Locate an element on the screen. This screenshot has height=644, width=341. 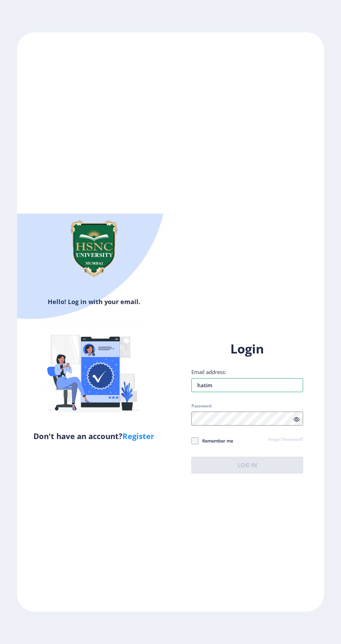
h1: Login is located at coordinates (247, 349).